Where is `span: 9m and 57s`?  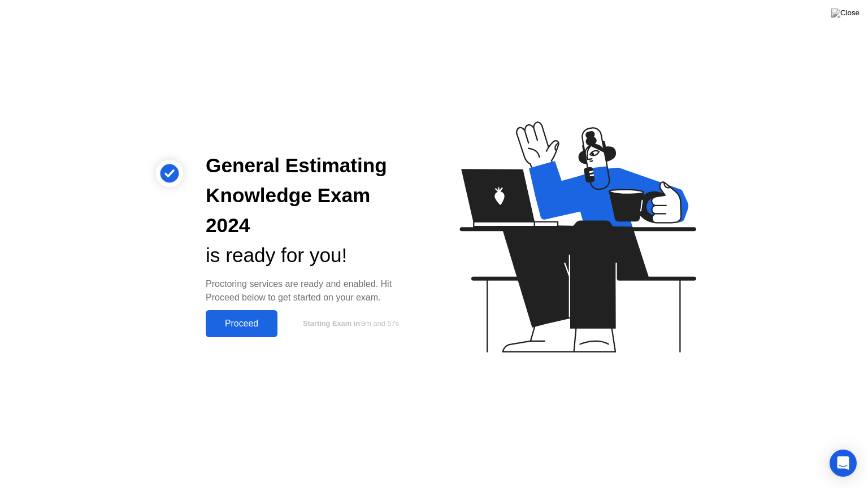 span: 9m and 57s is located at coordinates (379, 323).